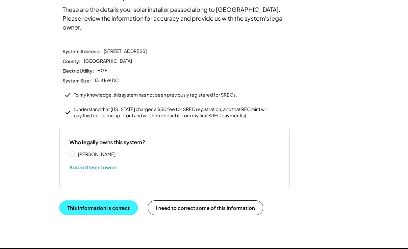 The width and height of the screenshot is (408, 249). Describe the element at coordinates (205, 208) in the screenshot. I see `button: I need to correct some of this information` at that location.